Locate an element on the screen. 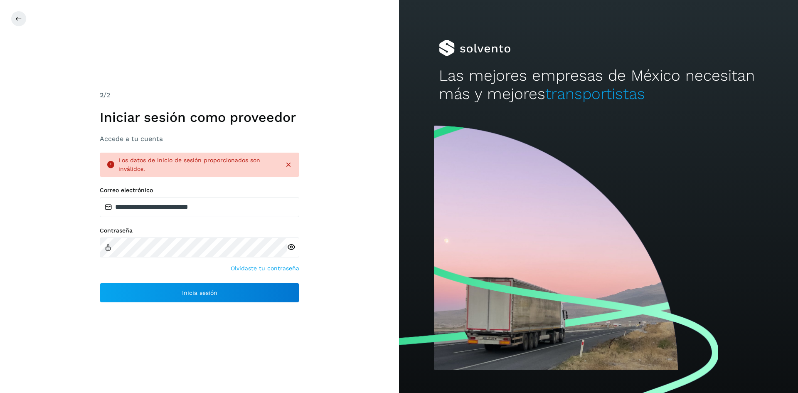 This screenshot has width=798, height=393. h3: Accede a tu cuenta is located at coordinates (199, 138).